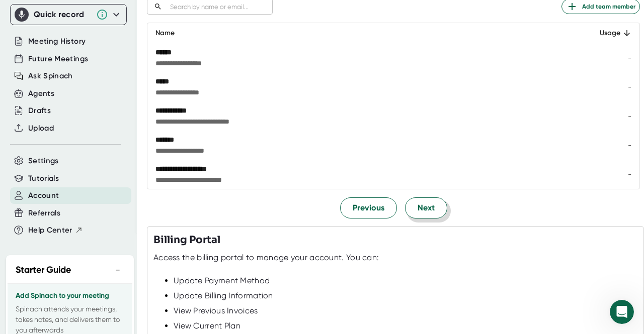 The image size is (644, 334). What do you see at coordinates (86, 217) in the screenshot?
I see `div: AI Agent and team can help` at bounding box center [86, 217].